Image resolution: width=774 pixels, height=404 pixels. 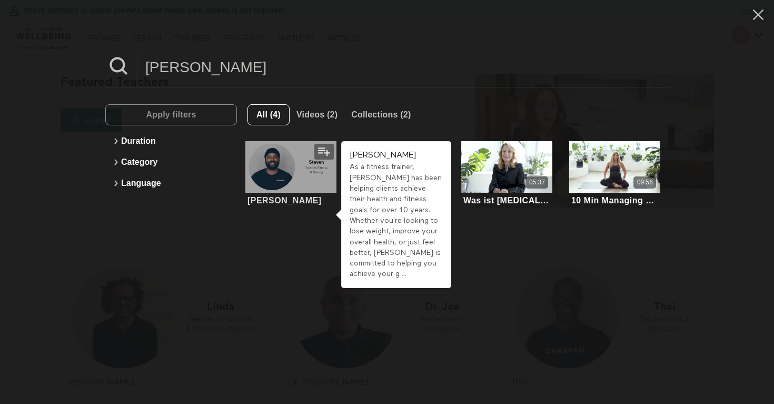 I want to click on div: 05:37, so click(x=537, y=182).